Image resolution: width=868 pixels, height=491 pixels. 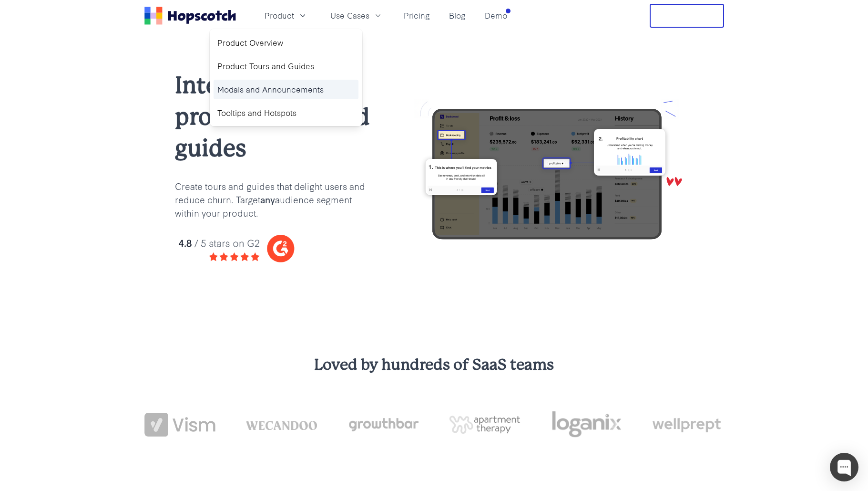 What do you see at coordinates (688, 425) in the screenshot?
I see `img: wellprept logo` at bounding box center [688, 425].